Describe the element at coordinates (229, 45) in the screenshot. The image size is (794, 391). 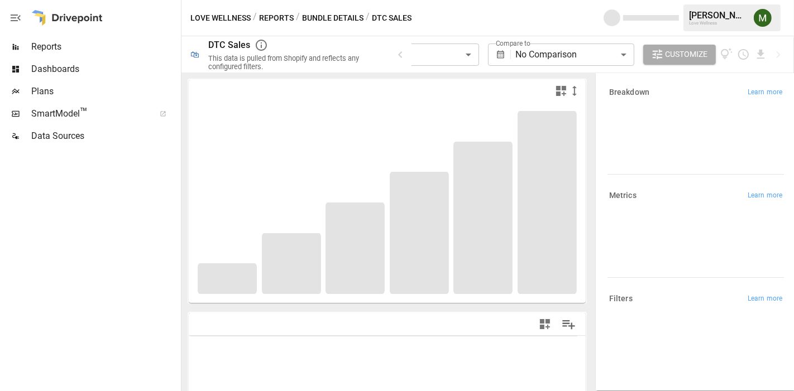
I see `div: DTC Sales` at that location.